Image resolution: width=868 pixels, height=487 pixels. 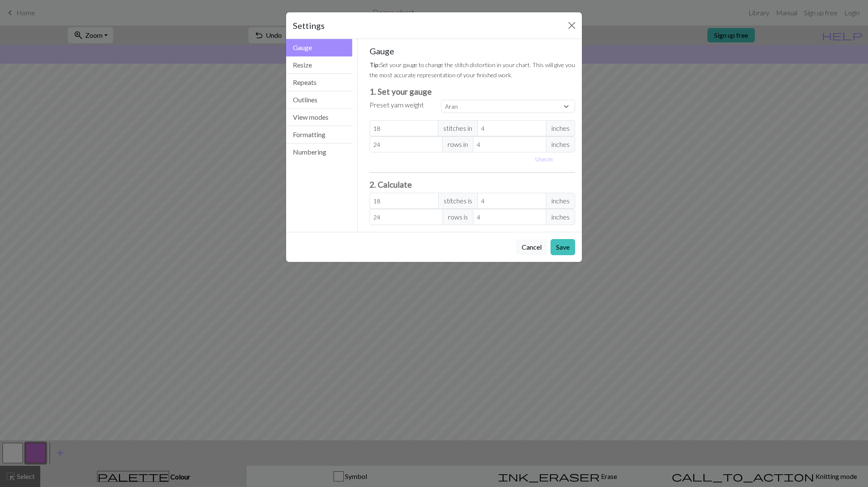 I want to click on button: Resize, so click(x=319, y=65).